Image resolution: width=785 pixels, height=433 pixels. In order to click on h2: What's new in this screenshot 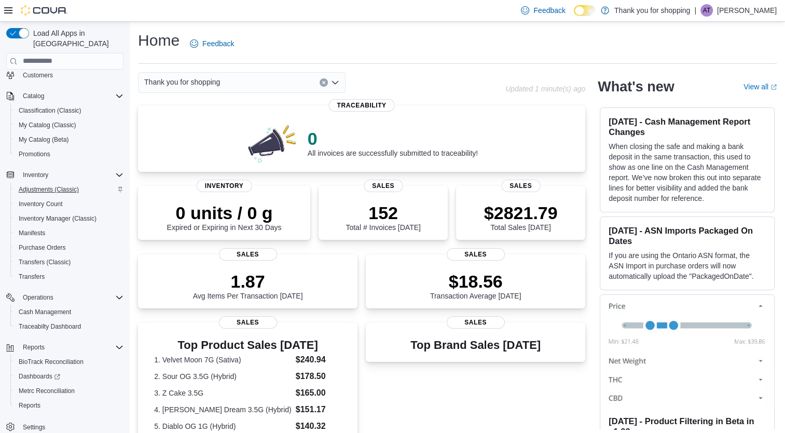, I will do `click(636, 87)`.